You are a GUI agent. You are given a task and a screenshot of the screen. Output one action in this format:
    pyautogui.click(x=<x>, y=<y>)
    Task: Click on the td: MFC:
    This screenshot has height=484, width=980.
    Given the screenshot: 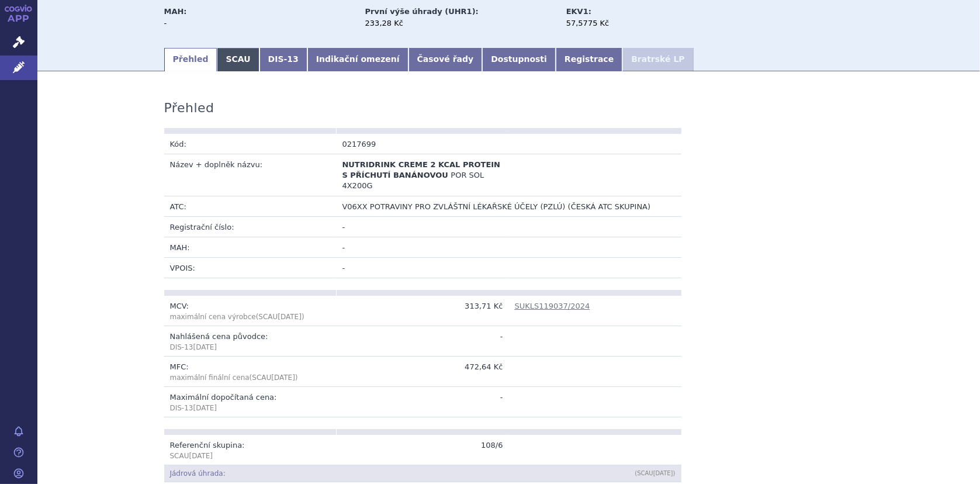 What is the action you would take?
    pyautogui.click(x=250, y=372)
    